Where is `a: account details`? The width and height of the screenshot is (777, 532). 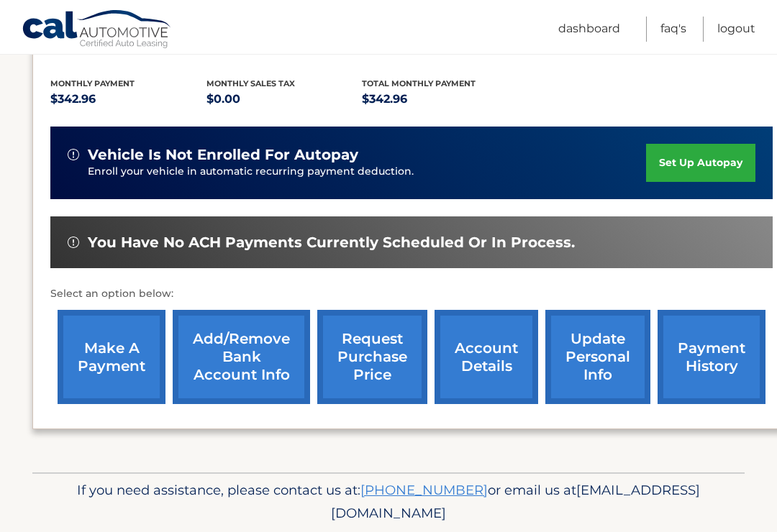
a: account details is located at coordinates (486, 357).